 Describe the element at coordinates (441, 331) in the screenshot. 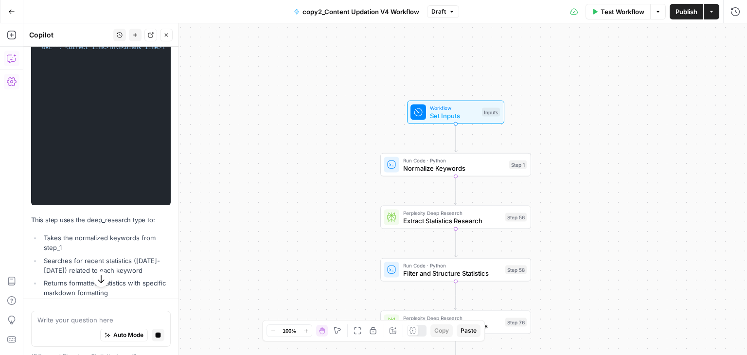

I see `span: Copy` at that location.